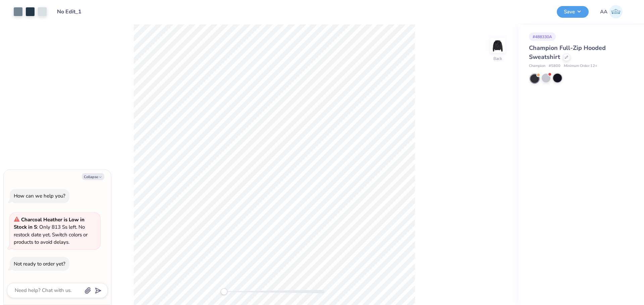 The height and width of the screenshot is (305, 644). What do you see at coordinates (616, 12) in the screenshot?
I see `img: Alpha Admin` at bounding box center [616, 12].